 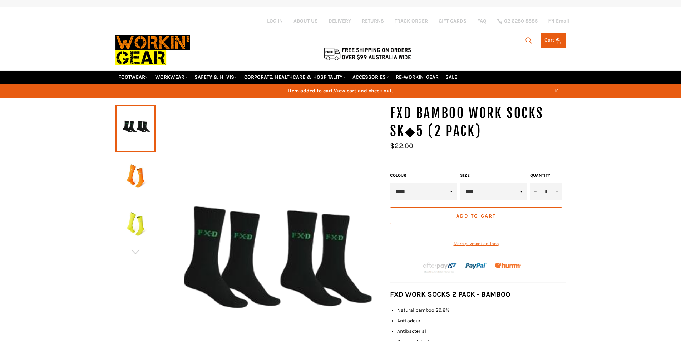 I want to click on strong: FXD WORK SOCKS 2 PACK - BAMBOO, so click(x=450, y=294).